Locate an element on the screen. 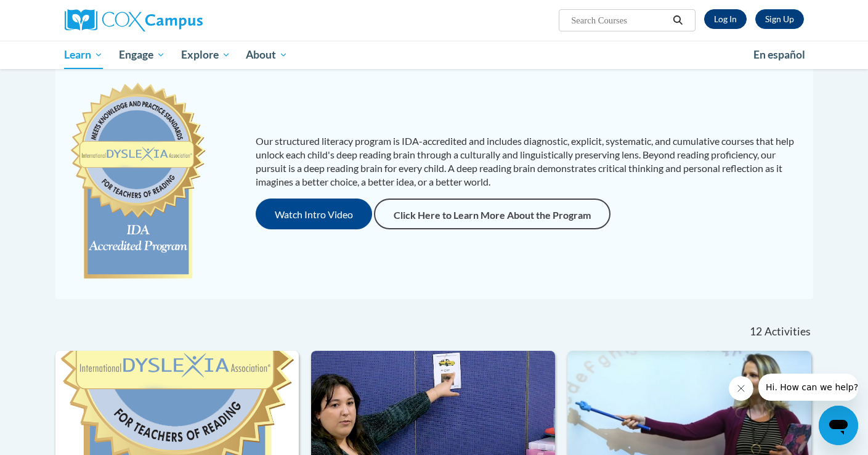 Image resolution: width=868 pixels, height=455 pixels. a: Click Here to Learn More About the Program is located at coordinates (492, 214).